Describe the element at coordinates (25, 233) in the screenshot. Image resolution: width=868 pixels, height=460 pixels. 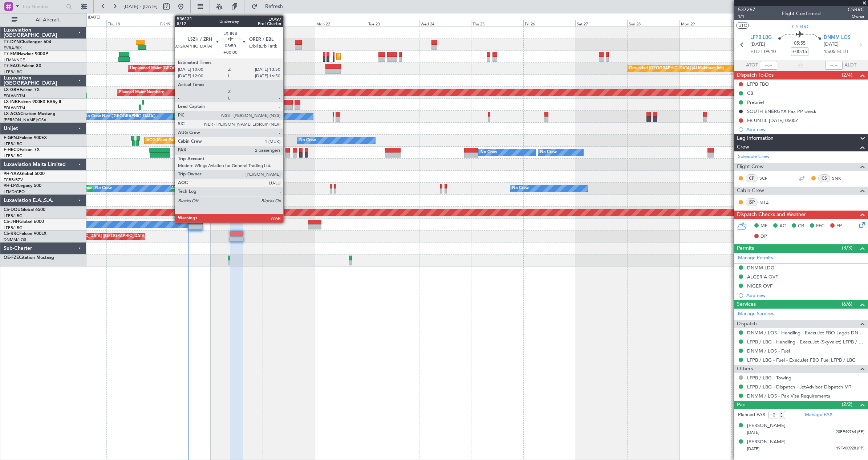
I see `a: CS-RRCFalcon 900LX` at that location.